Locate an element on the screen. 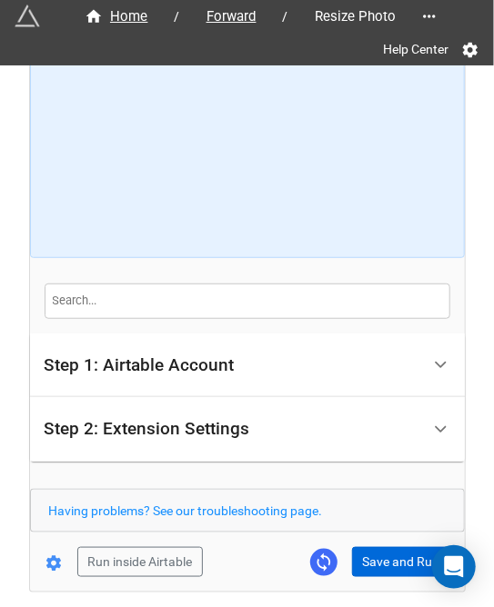 The image size is (494, 607). div: Open Intercom Messenger is located at coordinates (454, 567).